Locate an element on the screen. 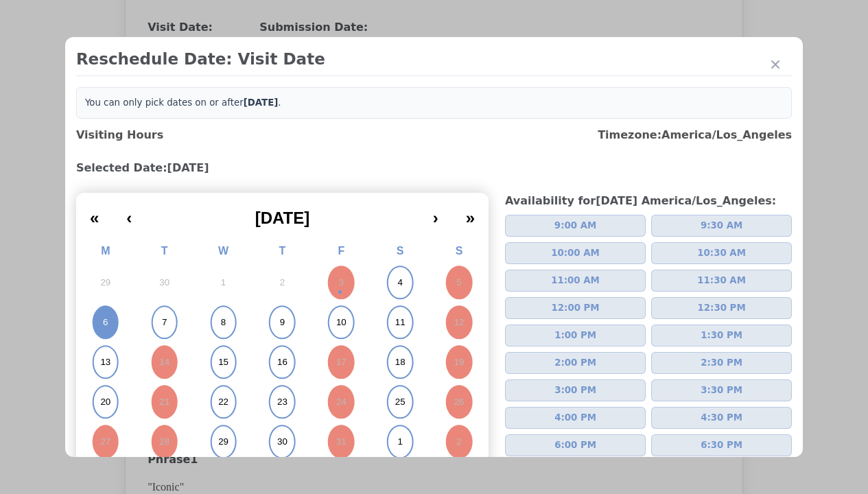 The image size is (868, 494). button: October 16, 2025 is located at coordinates (283, 362).